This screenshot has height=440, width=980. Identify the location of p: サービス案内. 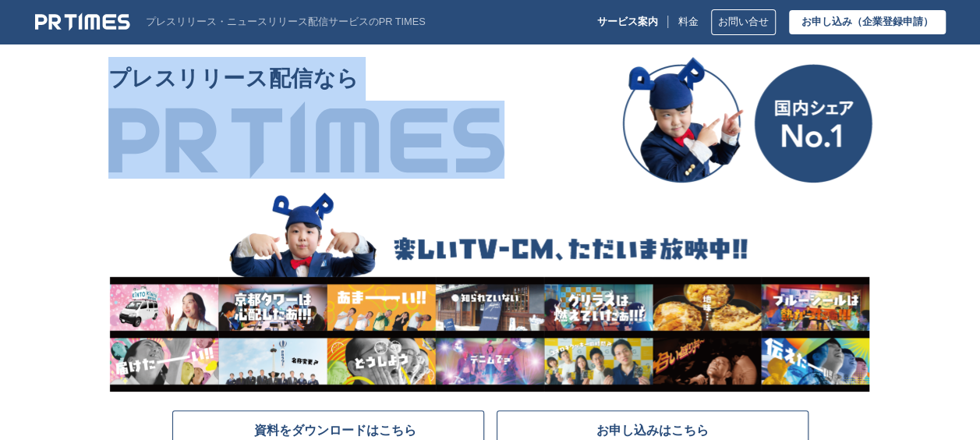
(628, 22).